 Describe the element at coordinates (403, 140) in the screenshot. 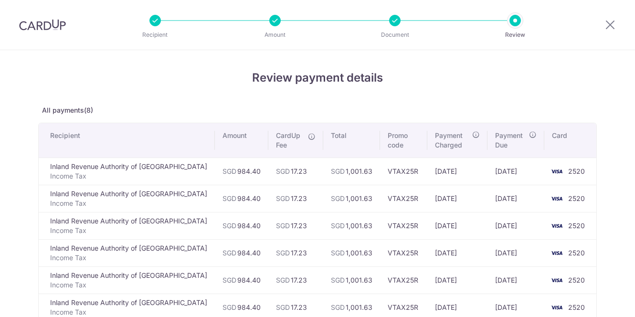

I see `th: Promo code` at that location.